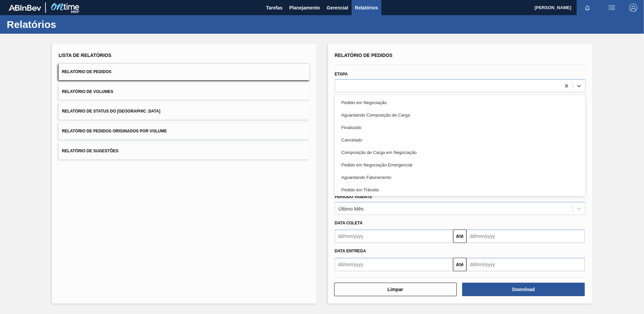  What do you see at coordinates (460, 103) in the screenshot?
I see `div: Pedido em Negociação` at bounding box center [460, 103].